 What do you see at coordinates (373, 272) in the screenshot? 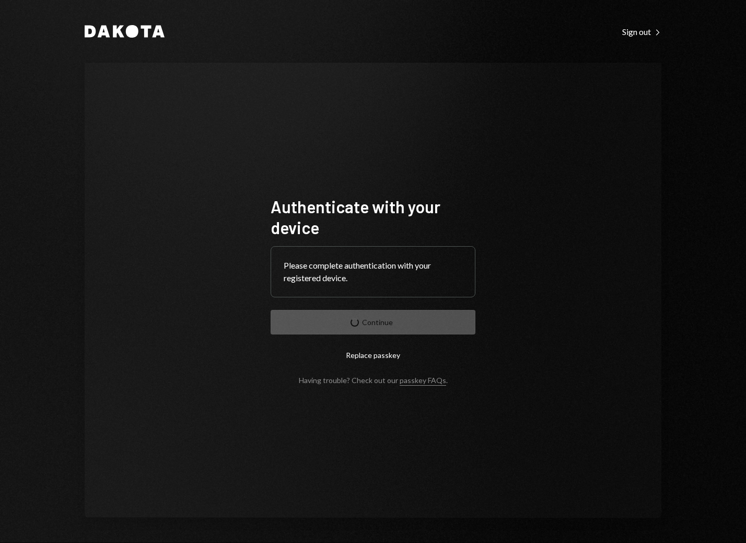
I see `div: Please complete authentication with your registered device.` at bounding box center [373, 272].